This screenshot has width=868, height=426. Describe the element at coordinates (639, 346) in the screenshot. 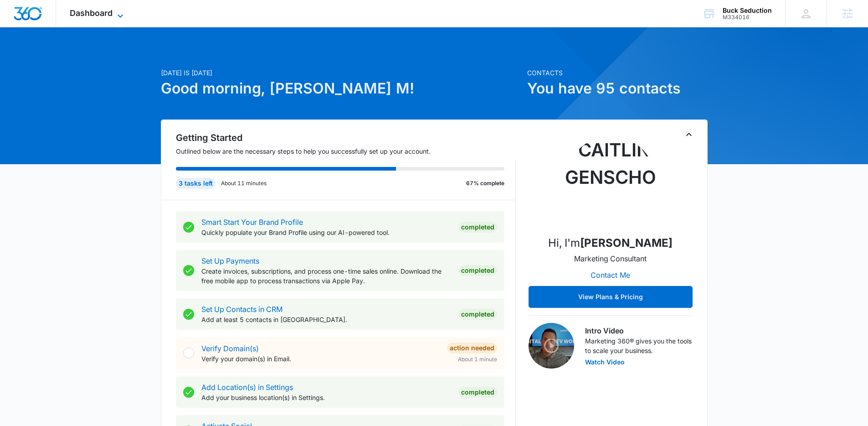

I see `p: Marketing 360® gives you the tools to scale your business.` at that location.